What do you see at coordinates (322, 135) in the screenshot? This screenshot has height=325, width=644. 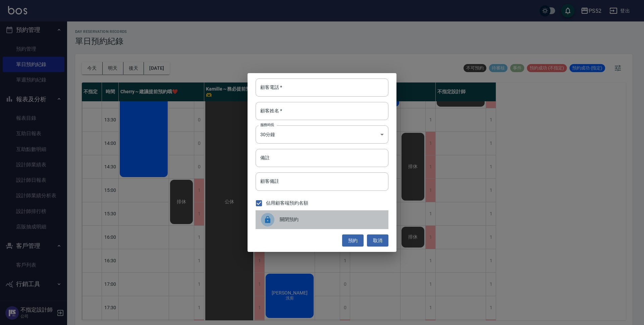 I see `div: 30分鐘` at bounding box center [322, 135].